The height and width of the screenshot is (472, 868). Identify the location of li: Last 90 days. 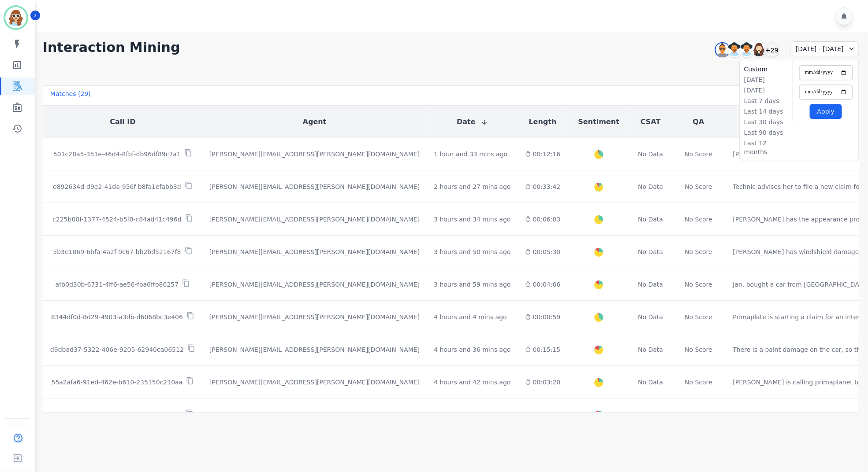
(766, 133).